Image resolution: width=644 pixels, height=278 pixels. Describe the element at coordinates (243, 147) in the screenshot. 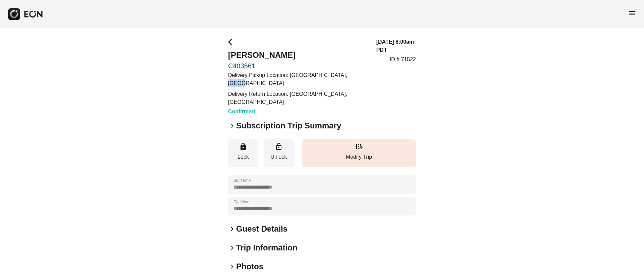

I see `span: lock` at that location.